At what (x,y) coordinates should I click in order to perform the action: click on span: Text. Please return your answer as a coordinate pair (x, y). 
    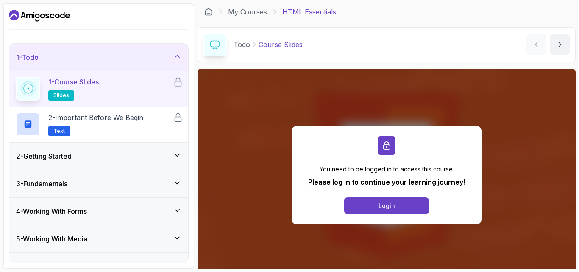
    Looking at the image, I should click on (59, 131).